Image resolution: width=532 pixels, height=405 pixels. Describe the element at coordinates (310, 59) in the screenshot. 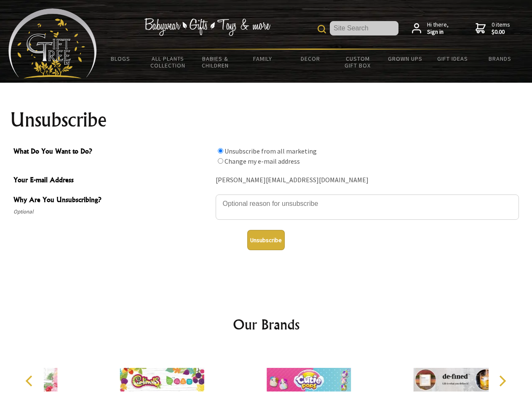

I see `a: Decor` at that location.